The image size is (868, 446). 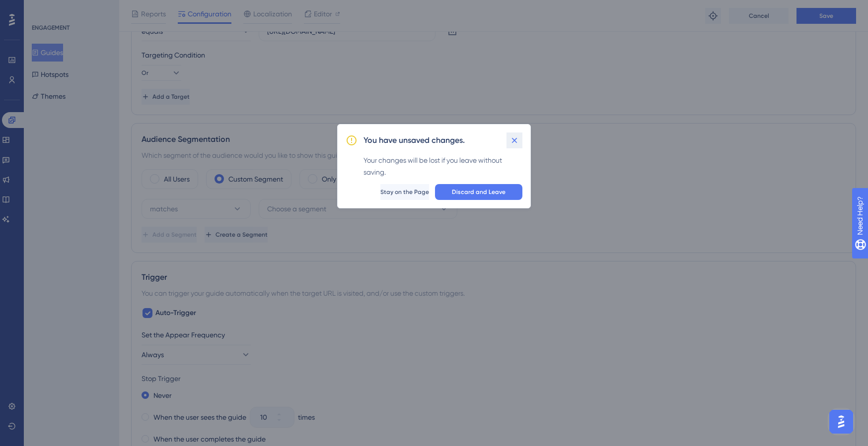 I want to click on div: Your changes will be lost if you leave without saving., so click(x=443, y=166).